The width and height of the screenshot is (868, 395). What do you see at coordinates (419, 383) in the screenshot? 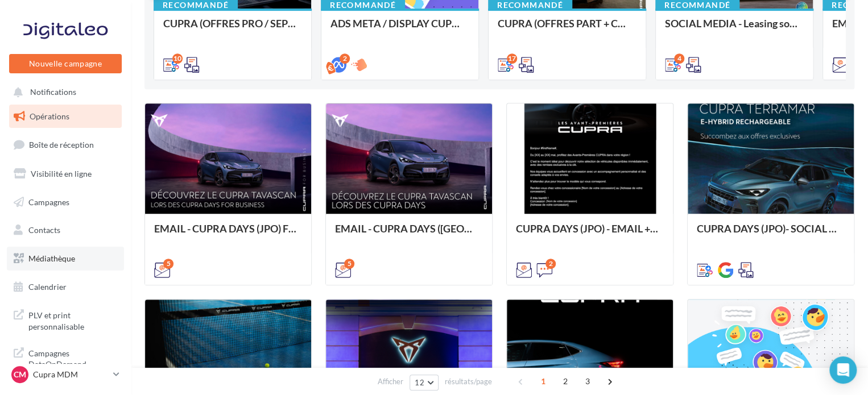
I see `span: 12` at bounding box center [419, 383].